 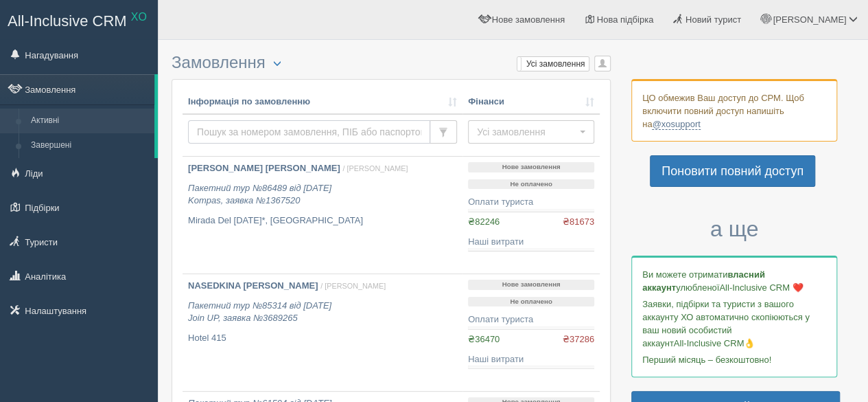 What do you see at coordinates (309, 131) in the screenshot?
I see `input: Пошук за номером замовлення, ПІБ або паспортом туриста` at bounding box center [309, 131].